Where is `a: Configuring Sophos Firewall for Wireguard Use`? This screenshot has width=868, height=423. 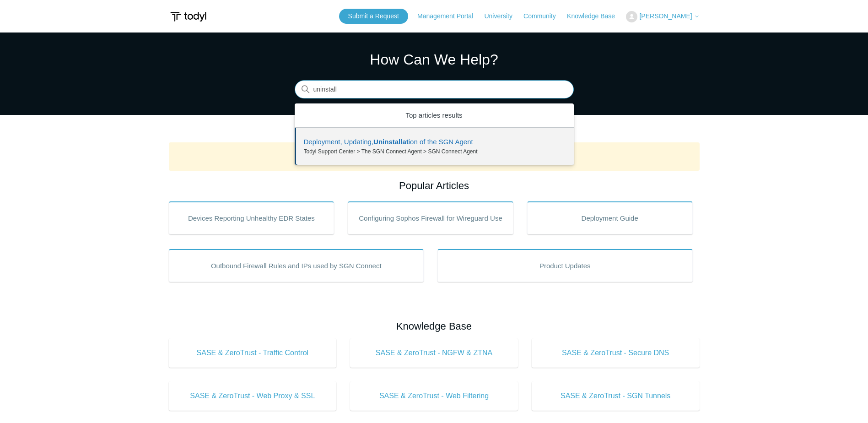 a: Configuring Sophos Firewall for Wireguard Use is located at coordinates (431, 217).